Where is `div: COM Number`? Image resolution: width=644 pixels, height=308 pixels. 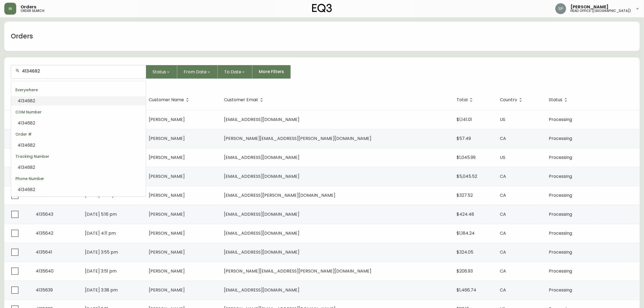
div: COM Number is located at coordinates (78, 112).